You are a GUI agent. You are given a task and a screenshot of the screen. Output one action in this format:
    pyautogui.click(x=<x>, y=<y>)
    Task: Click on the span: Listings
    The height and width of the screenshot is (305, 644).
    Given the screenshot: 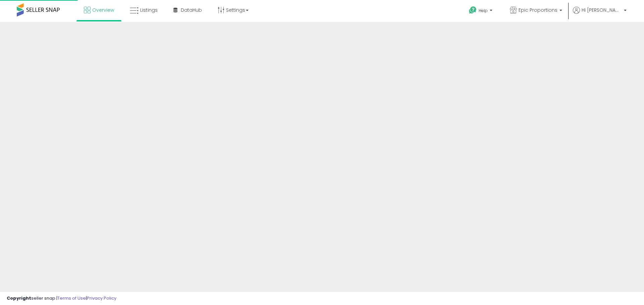 What is the action you would take?
    pyautogui.click(x=149, y=10)
    